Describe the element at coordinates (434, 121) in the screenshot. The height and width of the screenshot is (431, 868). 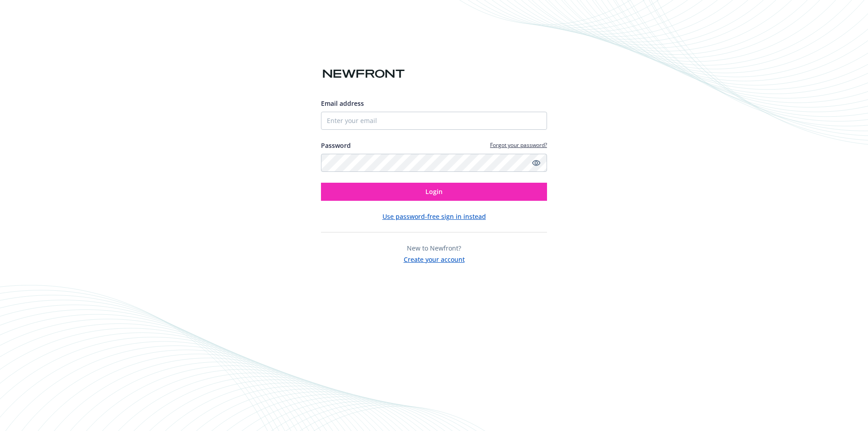
I see `input: Enter your email` at that location.